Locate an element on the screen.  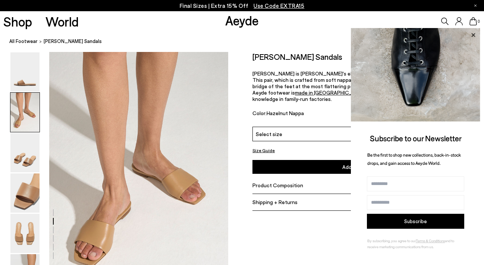
p: Final Sizes | Extra 15% Off is located at coordinates (242, 6).